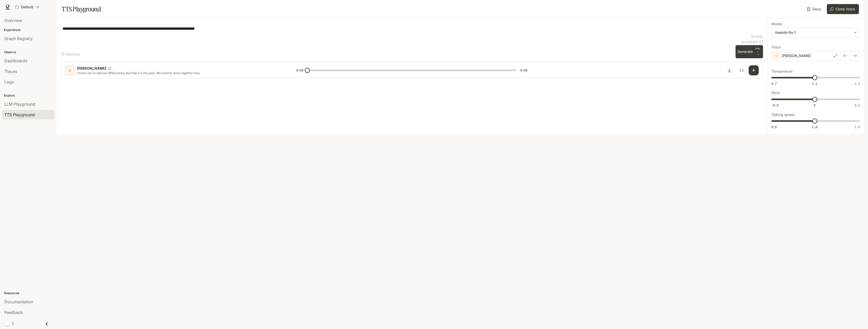 This screenshot has width=868, height=329. What do you see at coordinates (71, 54) in the screenshot?
I see `button: Shortcuts` at bounding box center [71, 54].